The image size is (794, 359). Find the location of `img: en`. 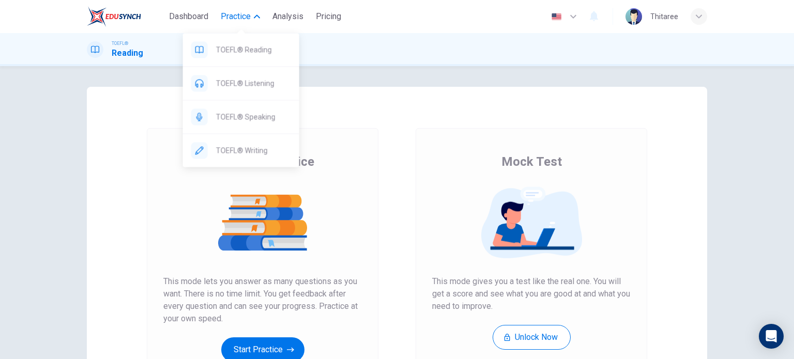

img: en is located at coordinates (556, 17).